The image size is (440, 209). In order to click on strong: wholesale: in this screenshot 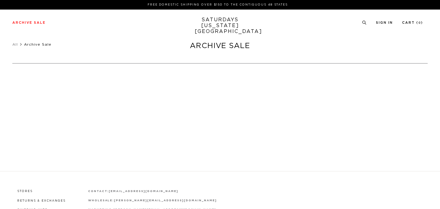, I will do `click(101, 200)`.